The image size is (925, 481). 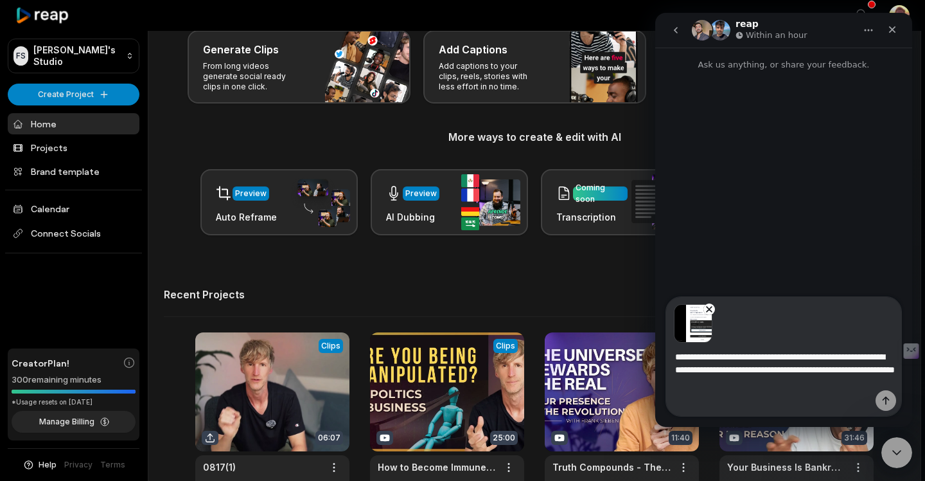 I want to click on h3: More ways to create & edit with AI, so click(x=535, y=137).